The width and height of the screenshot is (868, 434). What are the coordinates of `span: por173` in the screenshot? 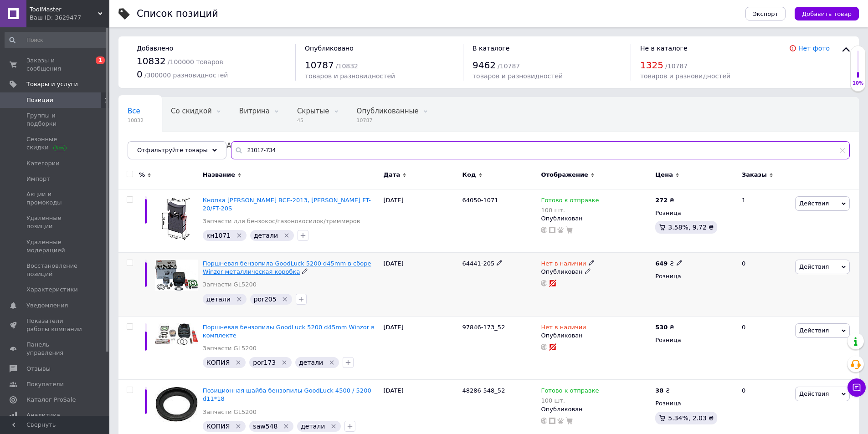 It's located at (264, 363).